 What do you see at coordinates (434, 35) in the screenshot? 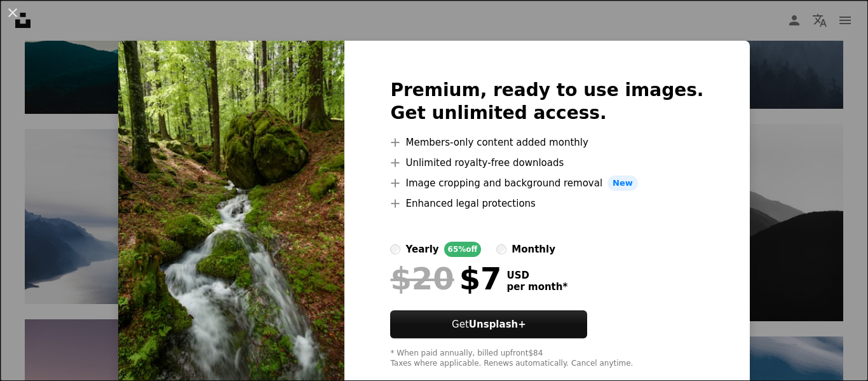
I see `div: Sort A > Z` at bounding box center [434, 35].